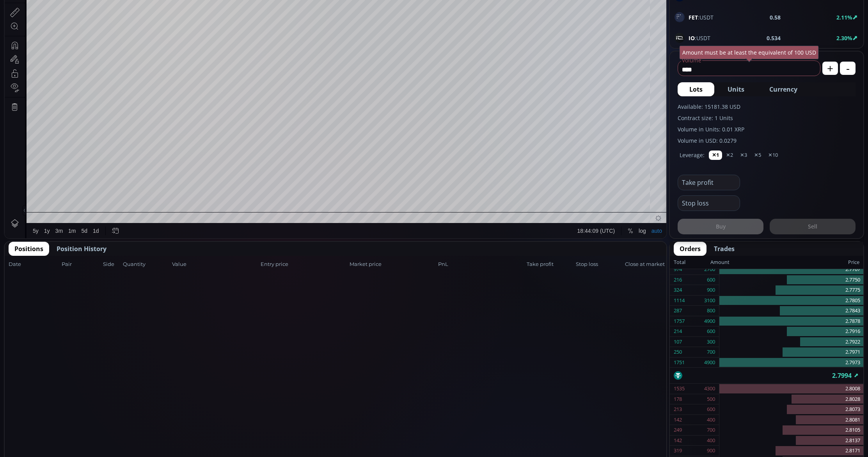 The width and height of the screenshot is (868, 457). Describe the element at coordinates (82, 22) in the screenshot. I see `div: Market open` at that location.